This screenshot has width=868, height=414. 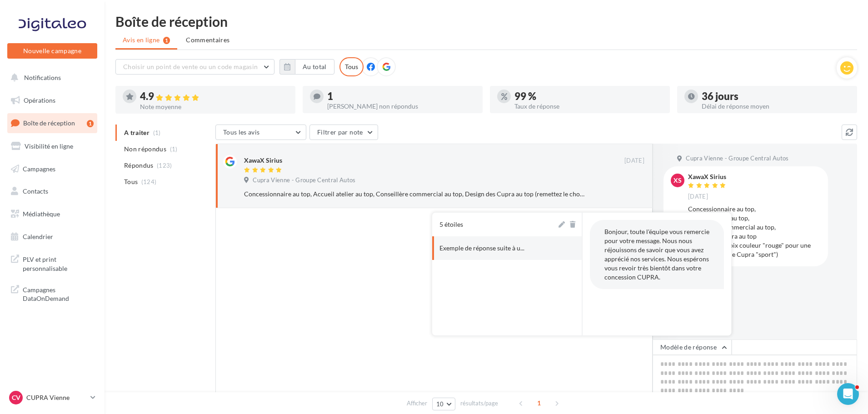 What do you see at coordinates (35, 191) in the screenshot?
I see `span: Contacts` at bounding box center [35, 191].